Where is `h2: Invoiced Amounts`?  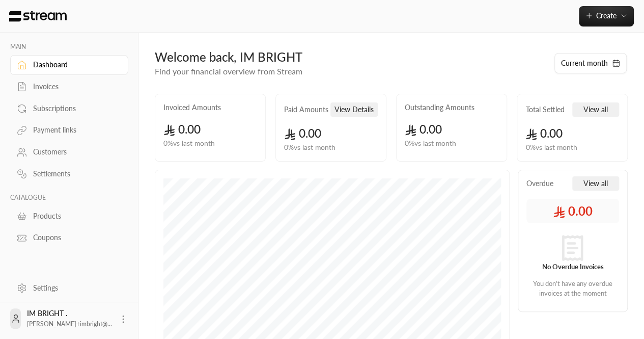
h2: Invoiced Amounts is located at coordinates (192, 108).